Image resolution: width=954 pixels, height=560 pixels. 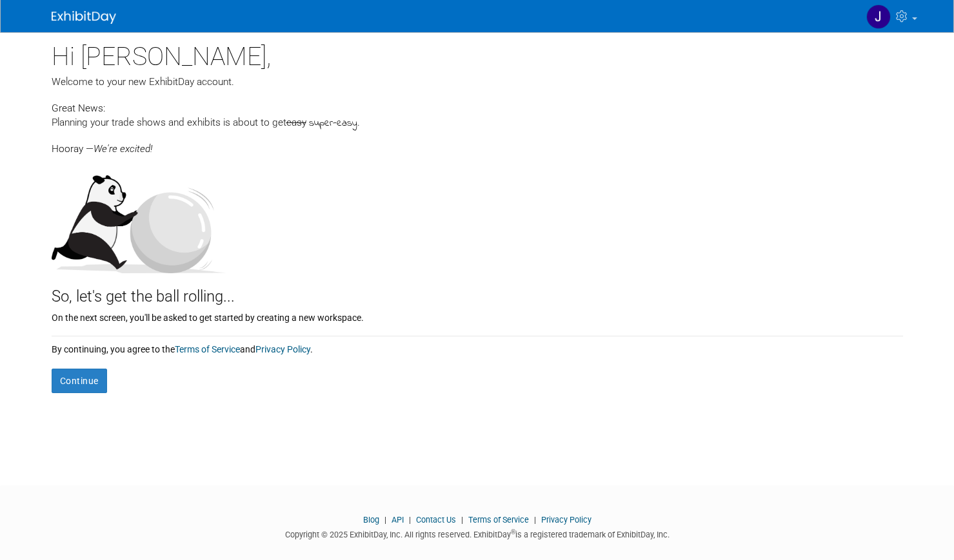 I want to click on img: Jovita Padua, so click(x=879, y=17).